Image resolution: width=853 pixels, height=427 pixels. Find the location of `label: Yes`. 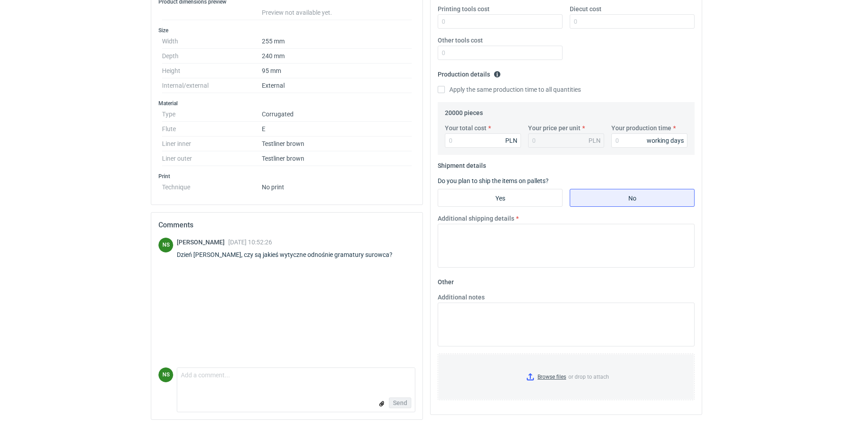

label: Yes is located at coordinates (500, 198).